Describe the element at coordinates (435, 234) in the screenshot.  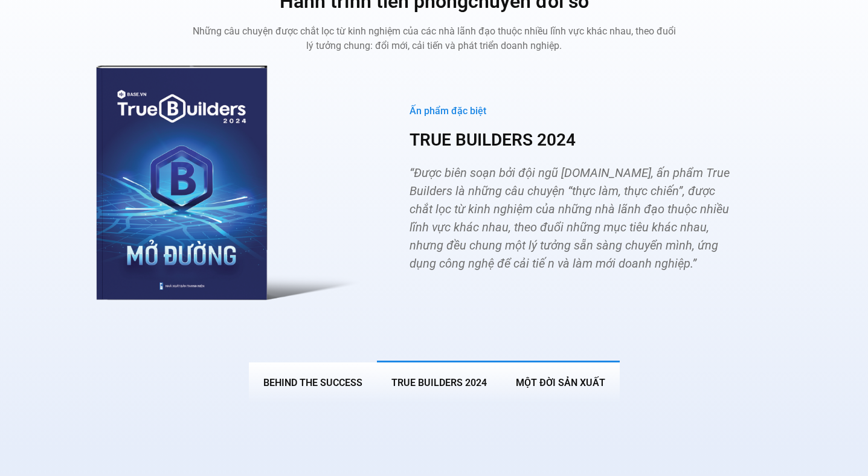
I see `div: Các tab. Mở mục bằng phím Enter hoặc Space, đóng bằng phím Esc và di chuyển bằng các phím mũi tên.` at that location.